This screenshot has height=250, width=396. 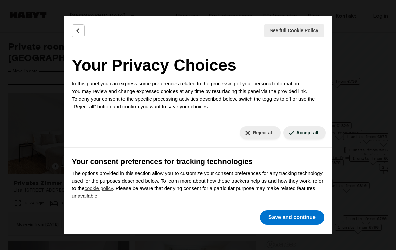 I want to click on button: See full Cookie Policy, so click(x=294, y=31).